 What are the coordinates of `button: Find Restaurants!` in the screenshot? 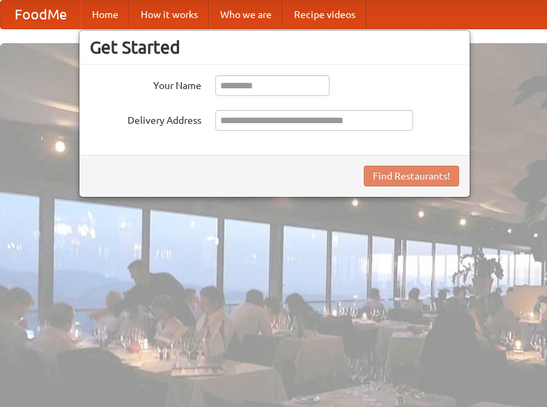 It's located at (411, 176).